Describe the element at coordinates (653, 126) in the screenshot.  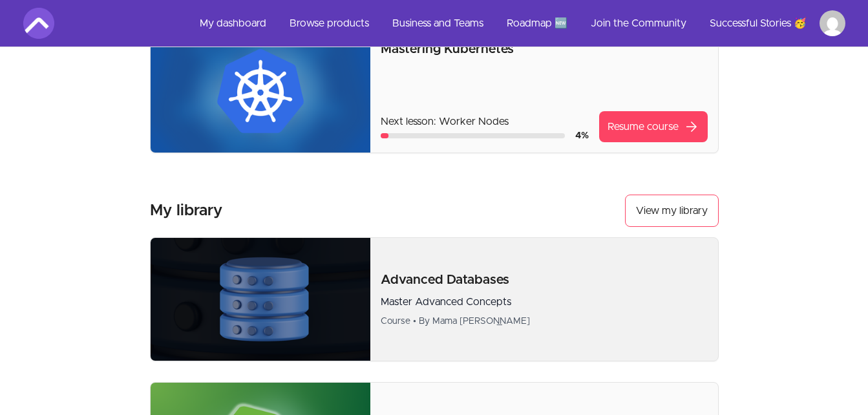
I see `a: Resume coursearrow_forward` at that location.